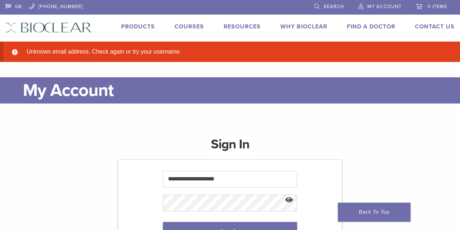 This screenshot has width=460, height=230. Describe the element at coordinates (138, 27) in the screenshot. I see `a: Products` at that location.